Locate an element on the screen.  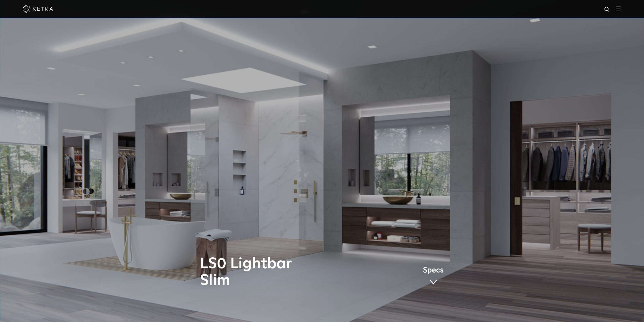
h1: LS0 Lightbar Slim is located at coordinates (271, 272).